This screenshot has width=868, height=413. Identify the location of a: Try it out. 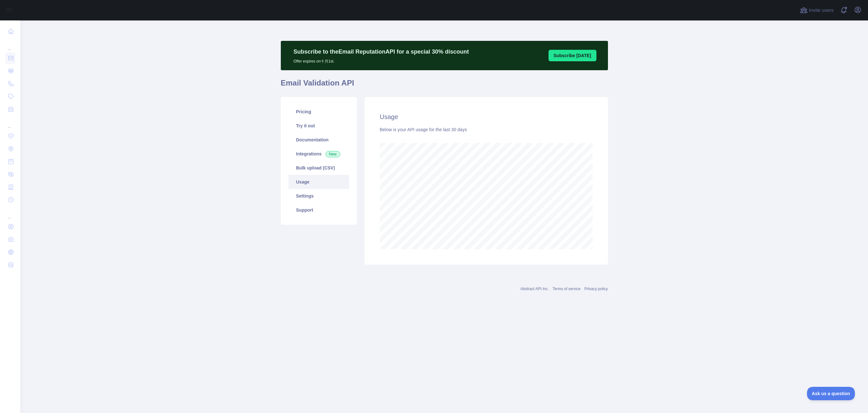
(319, 125).